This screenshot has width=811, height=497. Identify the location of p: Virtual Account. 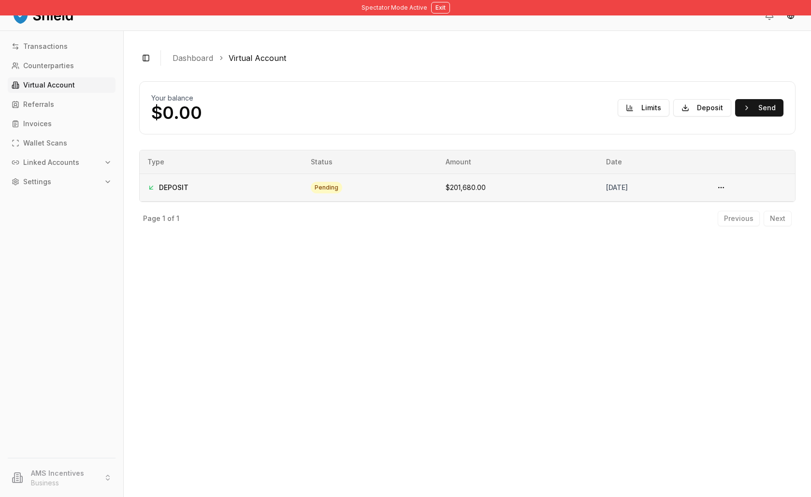
(49, 85).